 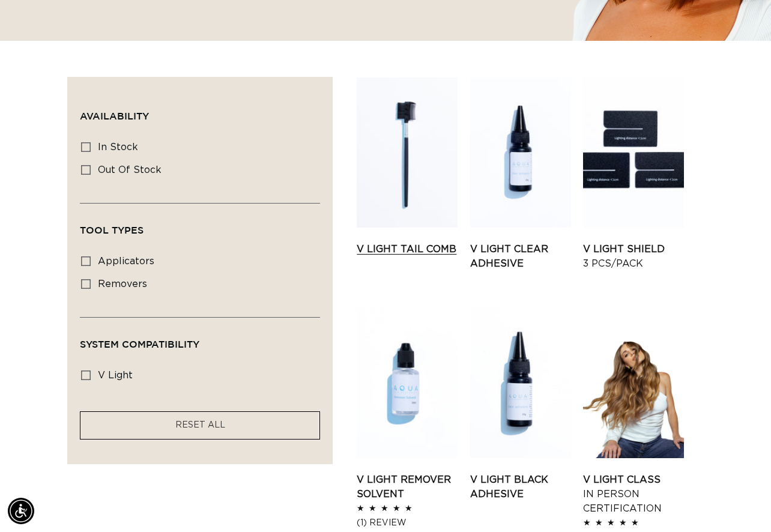 What do you see at coordinates (520, 487) in the screenshot?
I see `a: V Light Black Adhesive` at bounding box center [520, 487].